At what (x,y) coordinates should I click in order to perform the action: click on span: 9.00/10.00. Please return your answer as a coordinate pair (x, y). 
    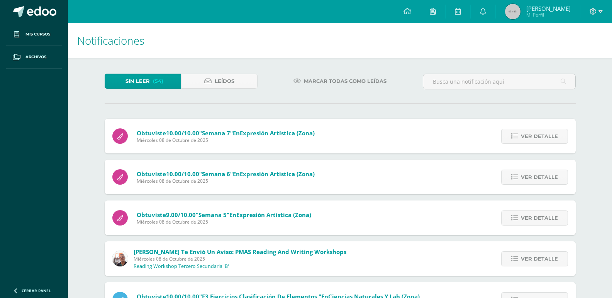
    Looking at the image, I should click on (181, 215).